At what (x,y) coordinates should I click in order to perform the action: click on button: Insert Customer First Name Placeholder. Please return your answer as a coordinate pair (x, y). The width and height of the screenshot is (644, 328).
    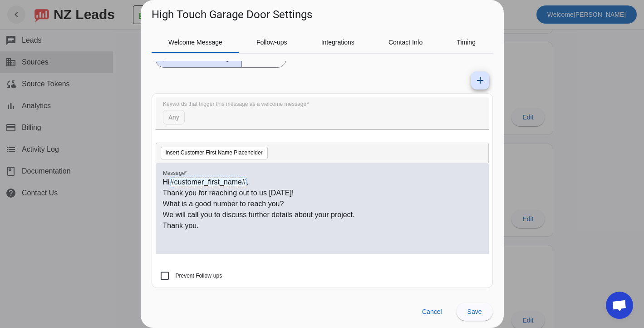
    Looking at the image, I should click on (214, 153).